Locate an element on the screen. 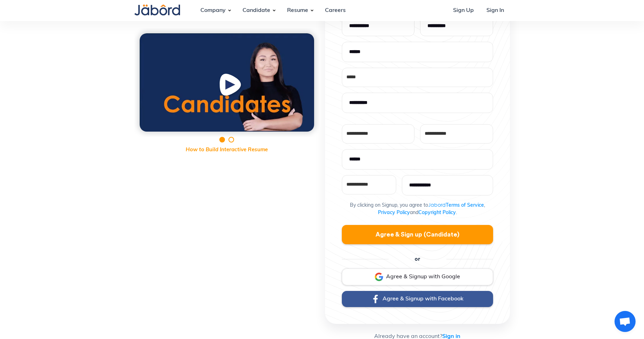  a: Privacy Policy is located at coordinates (394, 213).